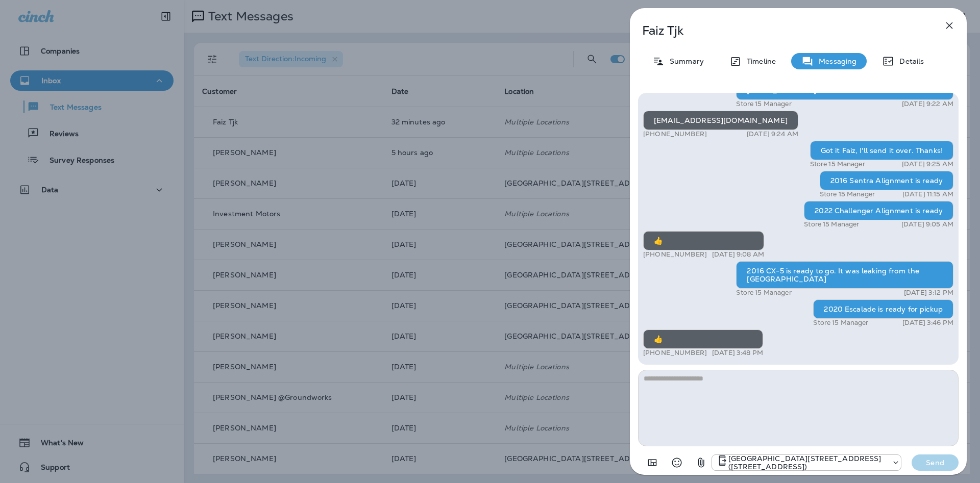 The image size is (980, 483). I want to click on button: Select an emoji, so click(677, 463).